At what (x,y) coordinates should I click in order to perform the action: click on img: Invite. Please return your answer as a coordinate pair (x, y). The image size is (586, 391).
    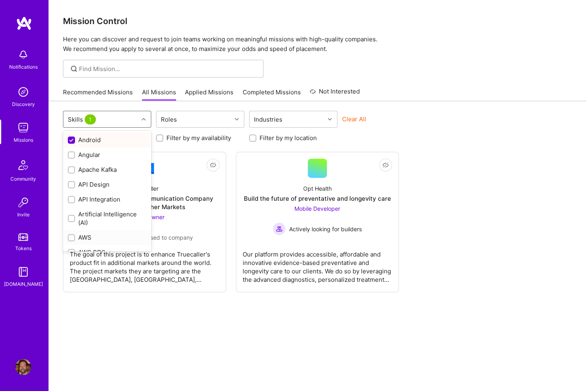
    Looking at the image, I should click on (23, 202).